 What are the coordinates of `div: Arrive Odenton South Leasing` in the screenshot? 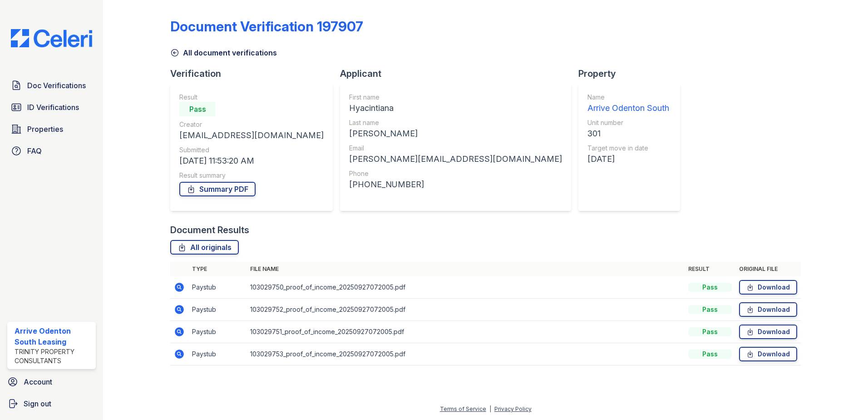 It's located at (53, 336).